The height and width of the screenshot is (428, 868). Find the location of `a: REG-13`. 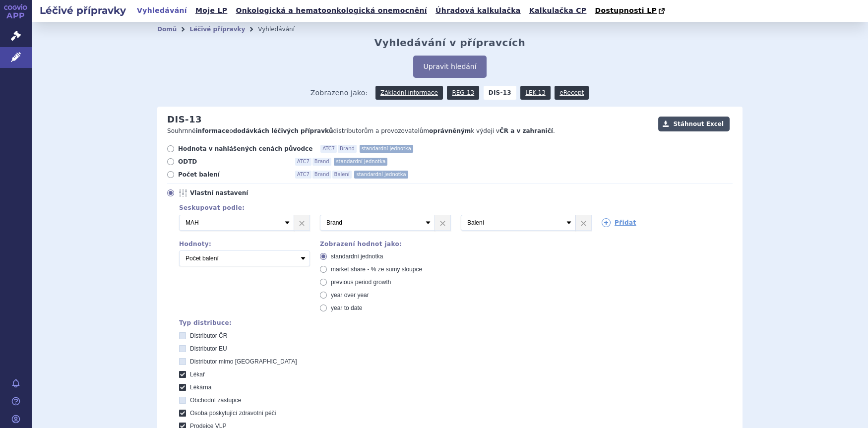

a: REG-13 is located at coordinates (463, 93).